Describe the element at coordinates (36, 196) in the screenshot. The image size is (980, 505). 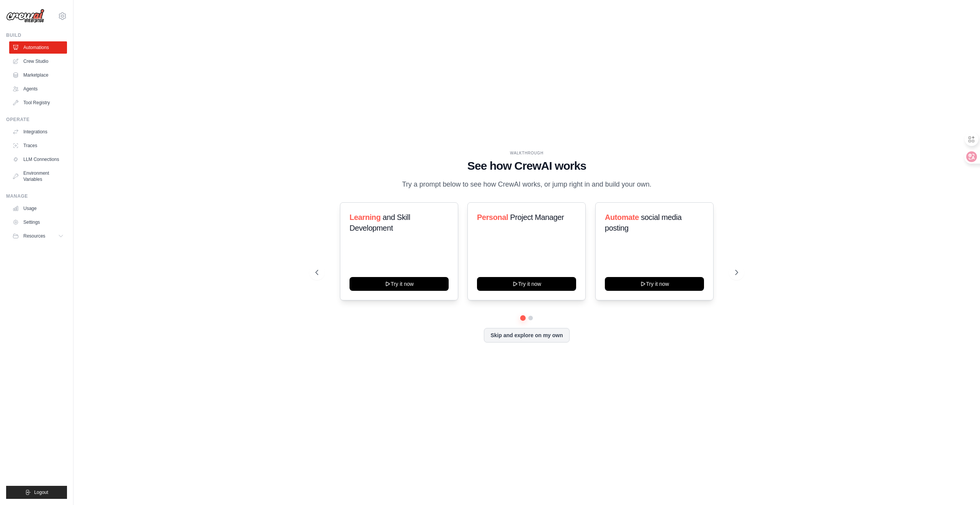
I see `div: Manage` at that location.